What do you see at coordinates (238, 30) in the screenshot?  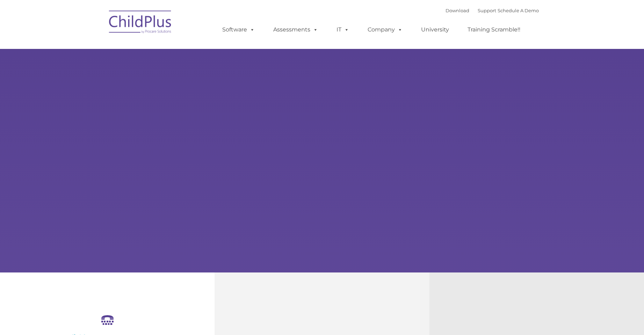 I see `a: Software` at bounding box center [238, 30].